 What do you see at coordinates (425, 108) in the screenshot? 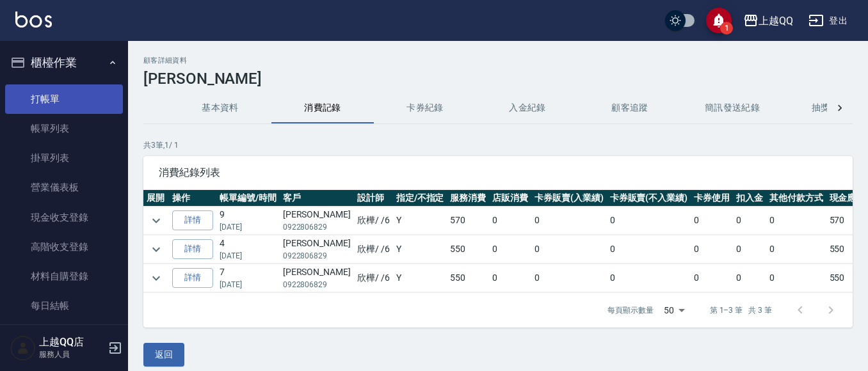
I see `button: 卡券紀錄` at bounding box center [425, 108].